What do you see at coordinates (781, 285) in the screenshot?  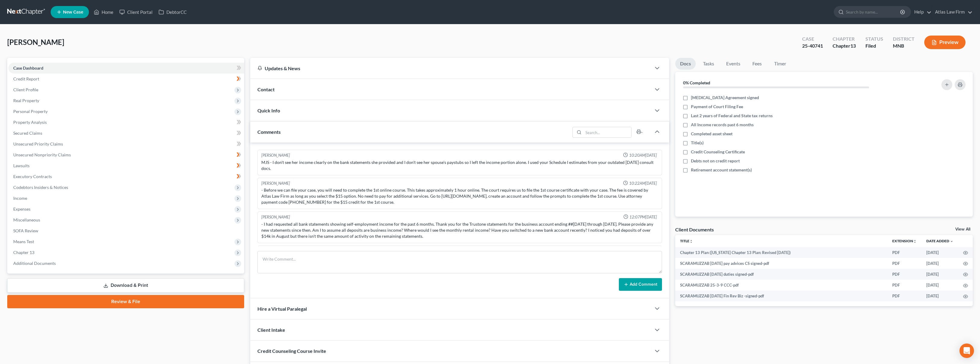 I see `td: SCARAMUZZAB 25-3-9 CCC-pdf` at bounding box center [781, 285].